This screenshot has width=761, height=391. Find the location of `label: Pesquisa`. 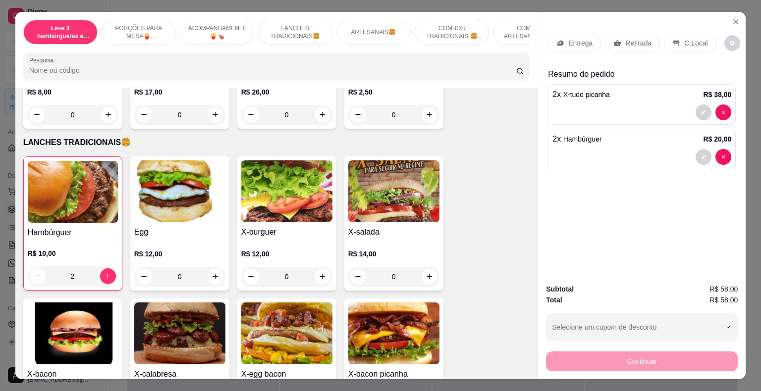

label: Pesquisa is located at coordinates (43, 60).